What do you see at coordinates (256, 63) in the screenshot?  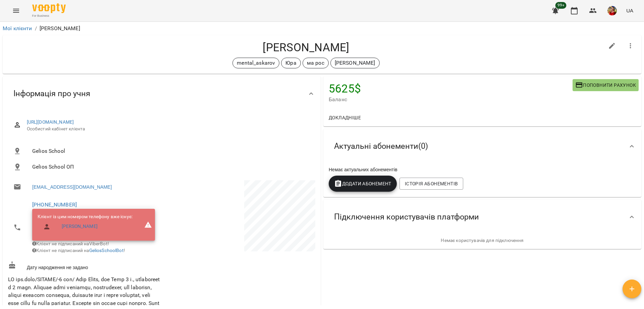 I see `p: mental_askarov` at bounding box center [256, 63].